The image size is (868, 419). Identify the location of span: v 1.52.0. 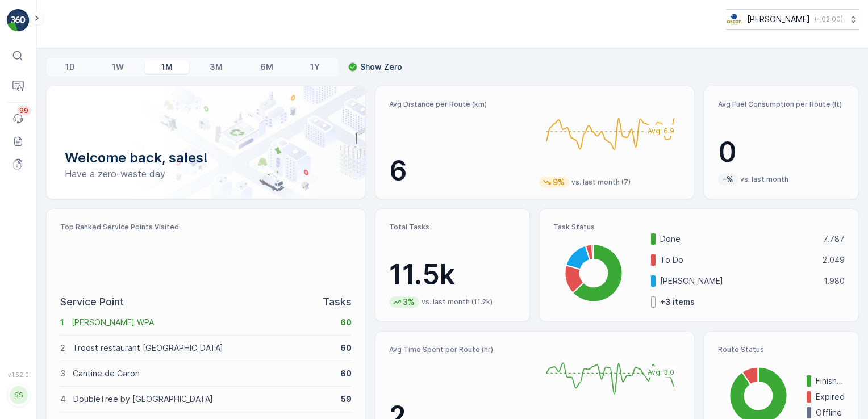
(18, 375).